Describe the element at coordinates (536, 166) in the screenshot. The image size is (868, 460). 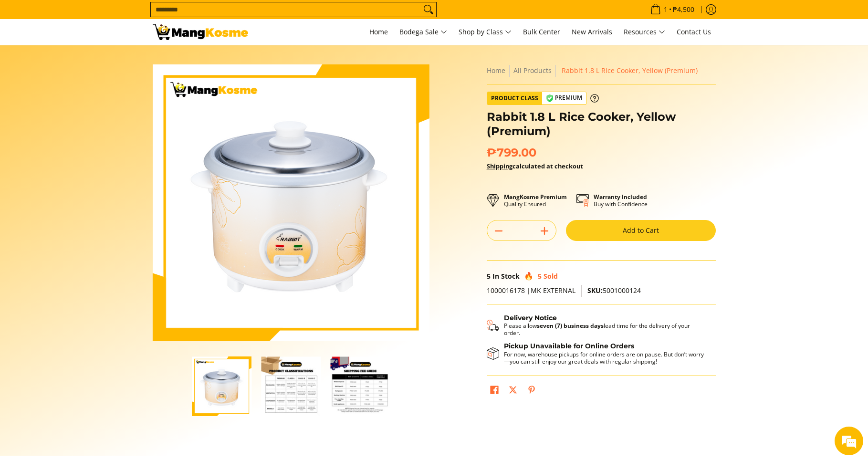
I see `strong: calculated at checkout` at that location.